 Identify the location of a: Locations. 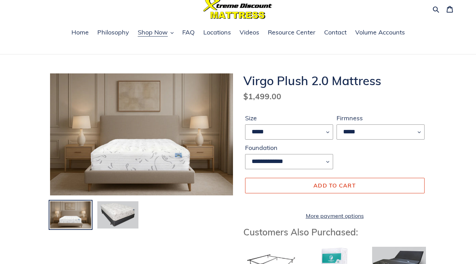
(217, 33).